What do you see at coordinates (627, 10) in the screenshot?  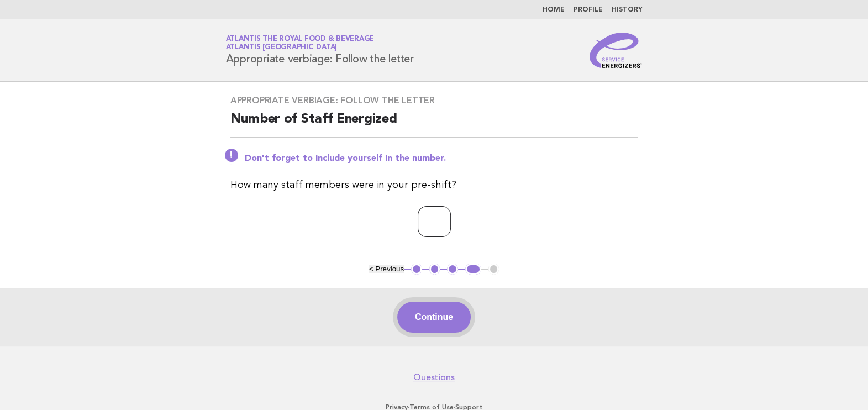 I see `a: History` at bounding box center [627, 10].